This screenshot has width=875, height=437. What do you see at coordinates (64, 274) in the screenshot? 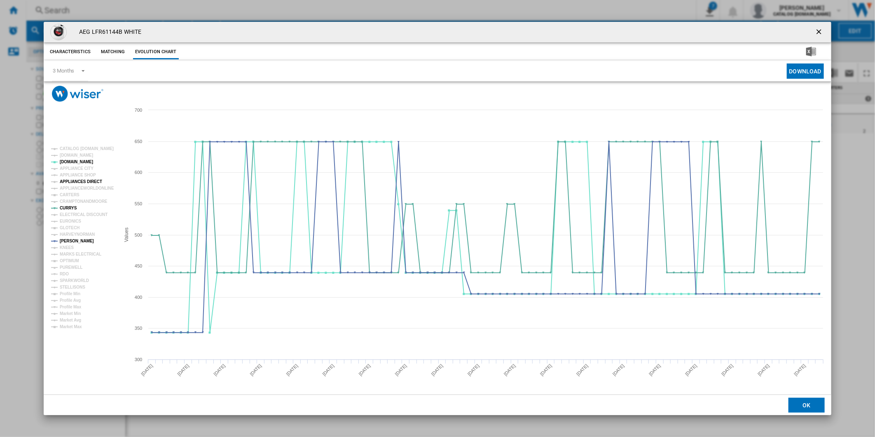
I see `tspan: RDO` at bounding box center [64, 274].